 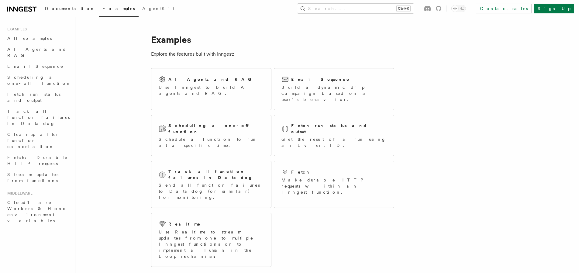 I want to click on span: Cleanup after function cancellation, so click(x=33, y=140).